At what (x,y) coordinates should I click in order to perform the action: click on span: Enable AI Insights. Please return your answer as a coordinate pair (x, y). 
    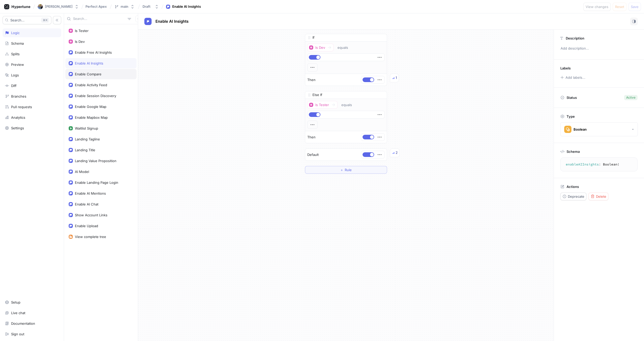
    Looking at the image, I should click on (172, 21).